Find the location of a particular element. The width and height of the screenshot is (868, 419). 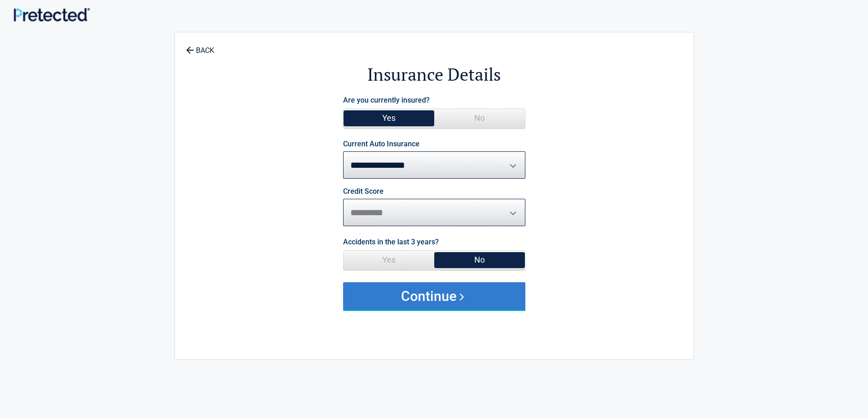

a: BACK is located at coordinates (200, 46).